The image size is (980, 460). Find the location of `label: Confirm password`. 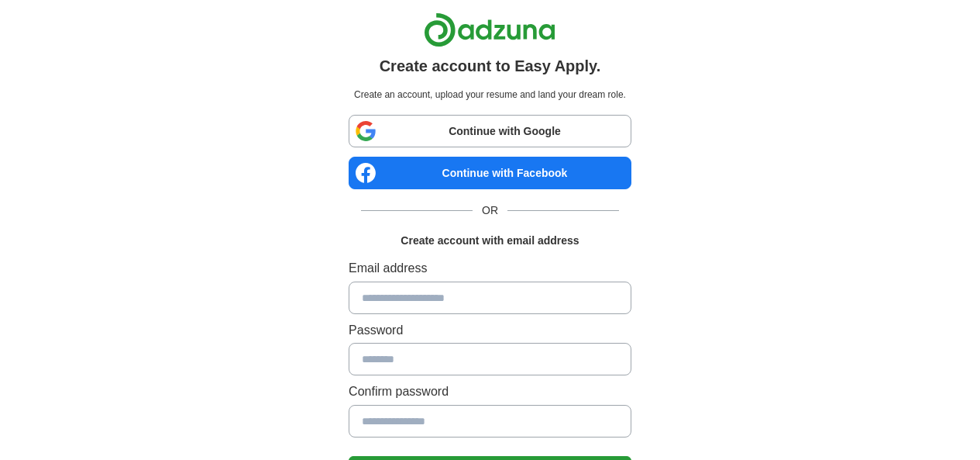

label: Confirm password is located at coordinates (490, 392).